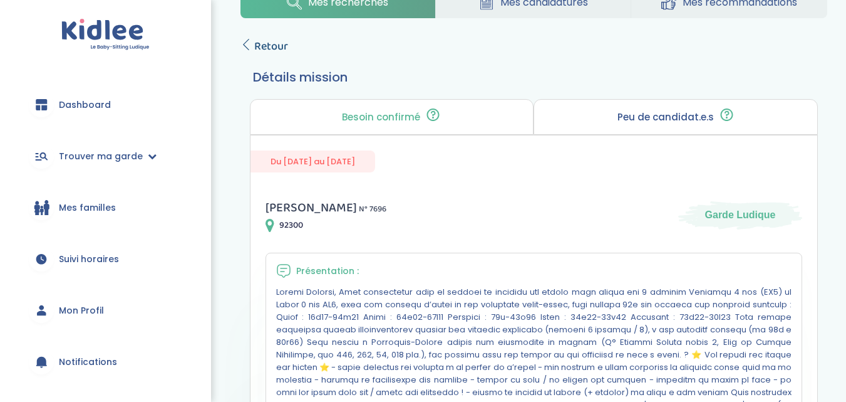 The width and height of the screenshot is (846, 402). What do you see at coordinates (105, 105) in the screenshot?
I see `a: Dashboard` at bounding box center [105, 105].